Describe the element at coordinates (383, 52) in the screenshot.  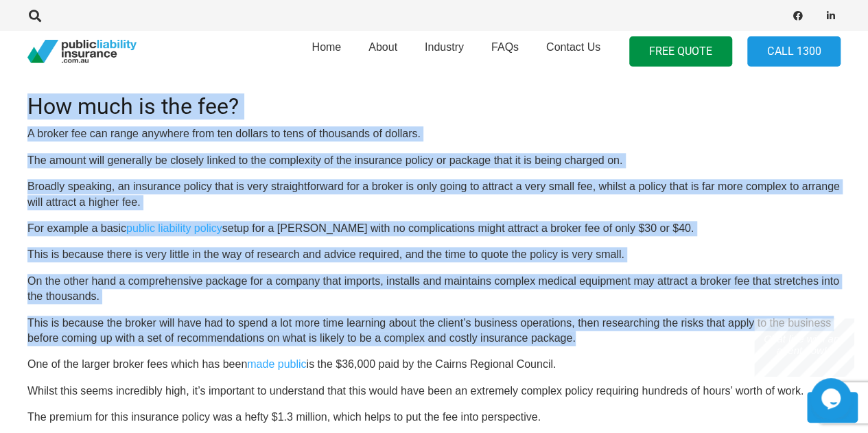
I see `a: About` at that location.